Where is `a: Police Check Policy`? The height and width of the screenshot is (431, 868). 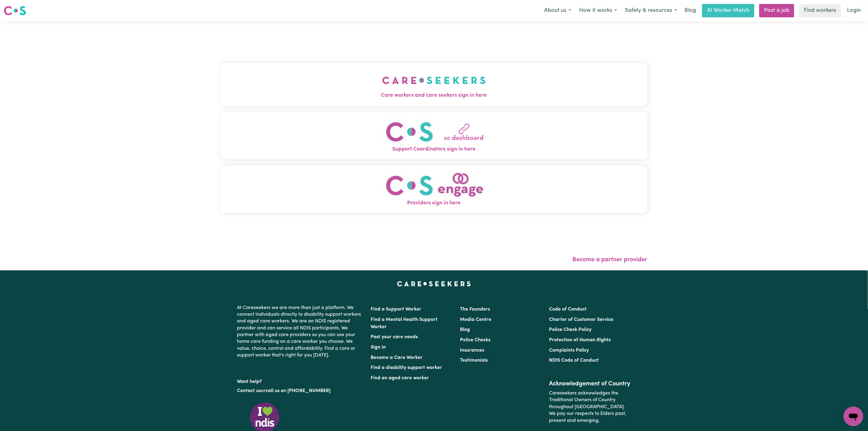
a: Police Check Policy is located at coordinates (570, 330).